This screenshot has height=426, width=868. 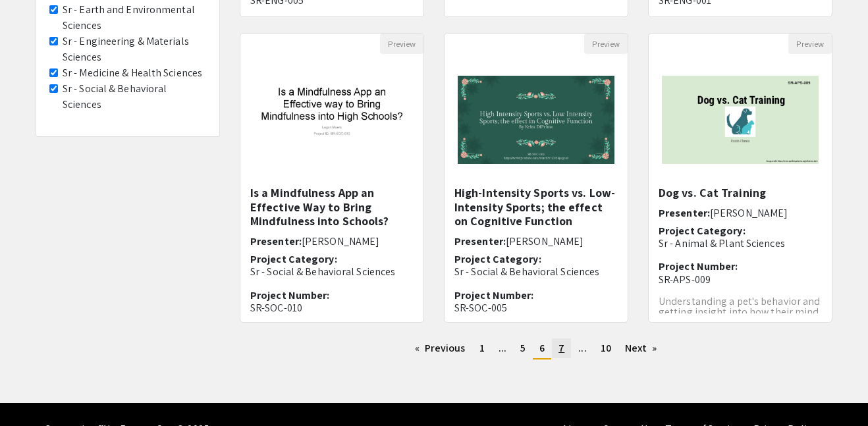 I want to click on div: Open Presentation <p><span style="background-color: transparent; color: rgb(46, 46, 46);">High-In..., so click(x=536, y=177).